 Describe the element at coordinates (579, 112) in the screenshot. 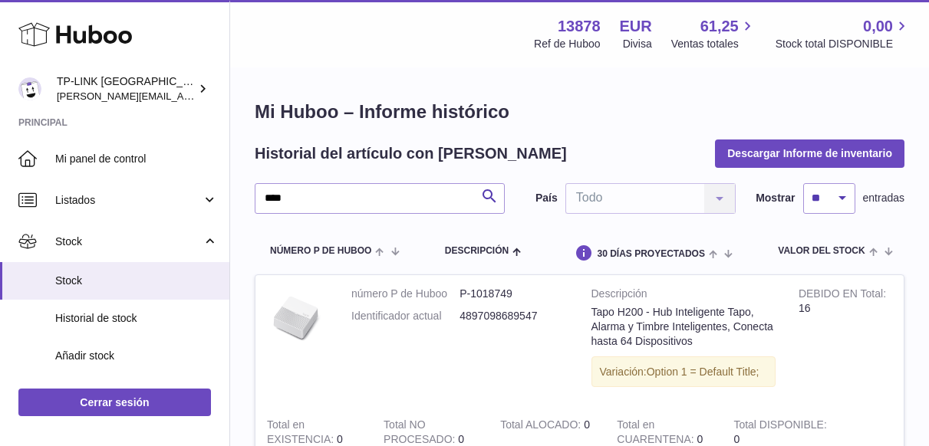

I see `h1: Mi Huboo – Informe histórico` at that location.